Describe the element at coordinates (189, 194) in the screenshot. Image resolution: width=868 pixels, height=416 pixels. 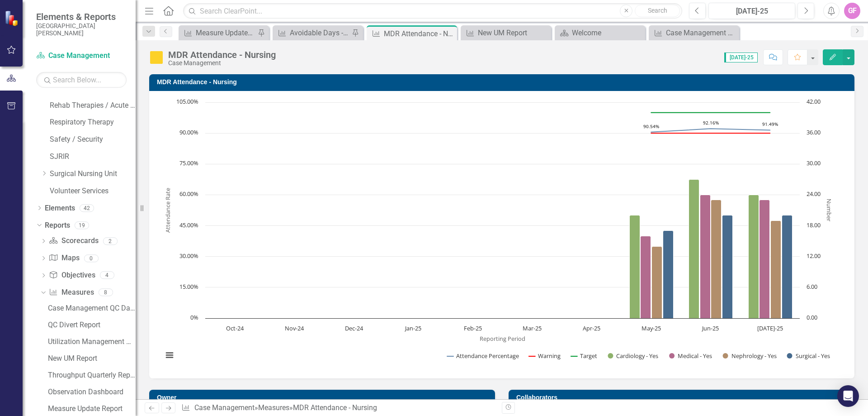
I see `text: 60.00%` at that location.